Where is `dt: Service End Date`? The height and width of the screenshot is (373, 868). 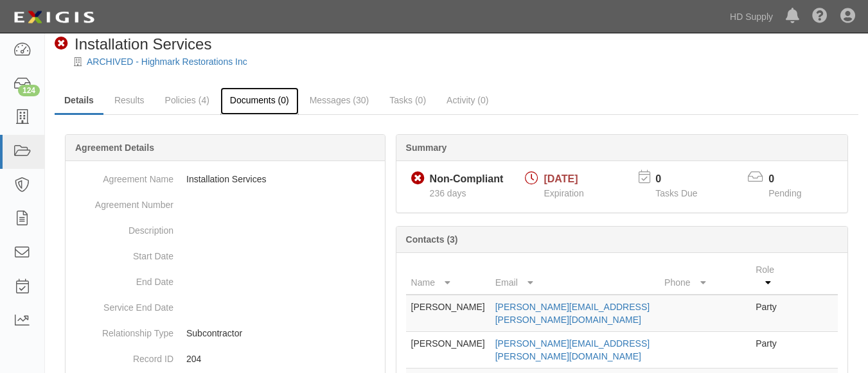 dt: Service End Date is located at coordinates (122, 304).